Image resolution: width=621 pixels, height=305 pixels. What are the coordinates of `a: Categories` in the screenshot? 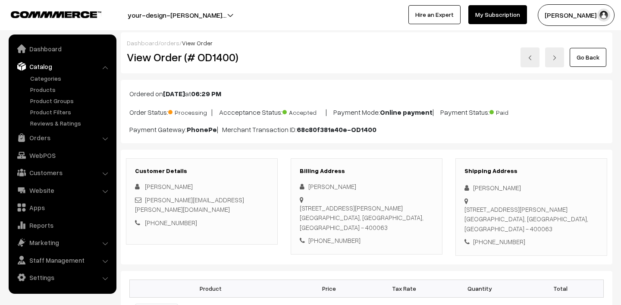 It's located at (71, 78).